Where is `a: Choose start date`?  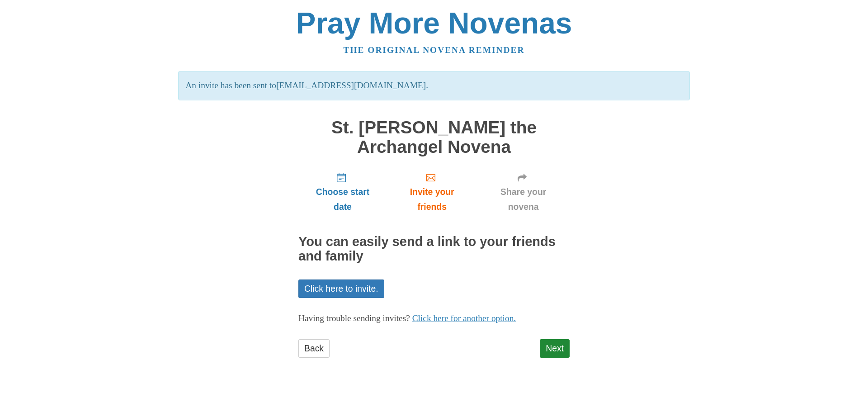 a: Choose start date is located at coordinates (343, 193).